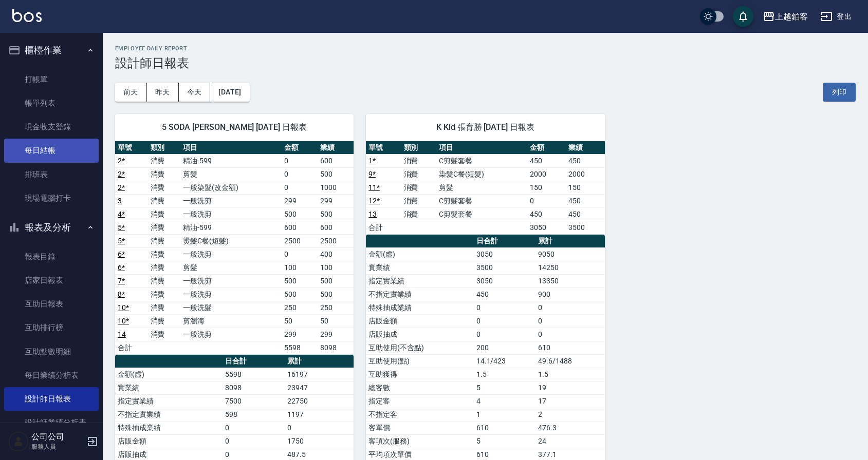 The height and width of the screenshot is (460, 868). What do you see at coordinates (419, 334) in the screenshot?
I see `td: 店販抽成` at bounding box center [419, 334].